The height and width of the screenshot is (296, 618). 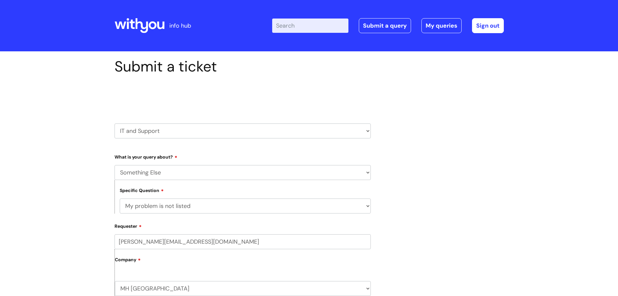 I want to click on label: Requester, so click(x=243, y=225).